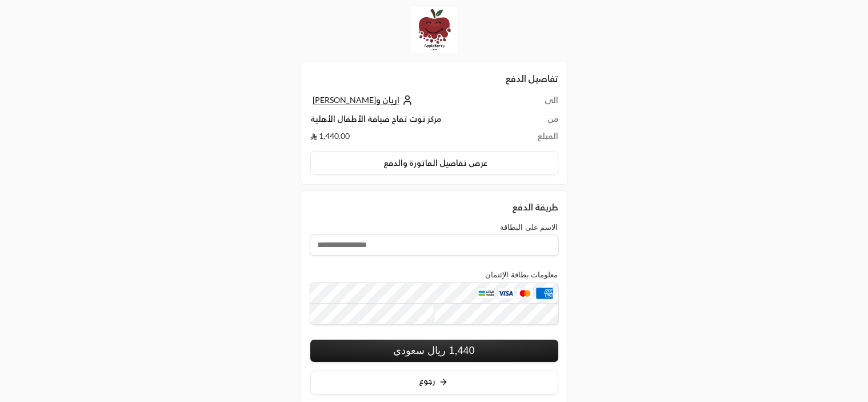 The height and width of the screenshot is (402, 868). What do you see at coordinates (427, 380) in the screenshot?
I see `span: رجوع` at bounding box center [427, 380].